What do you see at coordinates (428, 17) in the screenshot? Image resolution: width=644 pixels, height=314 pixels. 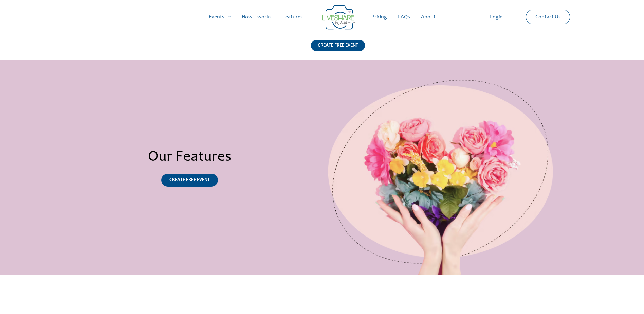 I see `a: About` at bounding box center [428, 17].